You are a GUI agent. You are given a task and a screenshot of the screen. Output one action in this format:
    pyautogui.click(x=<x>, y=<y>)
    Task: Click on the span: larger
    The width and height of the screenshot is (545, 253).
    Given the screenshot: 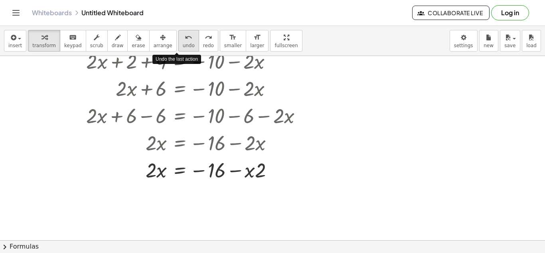 What is the action you would take?
    pyautogui.click(x=257, y=45)
    